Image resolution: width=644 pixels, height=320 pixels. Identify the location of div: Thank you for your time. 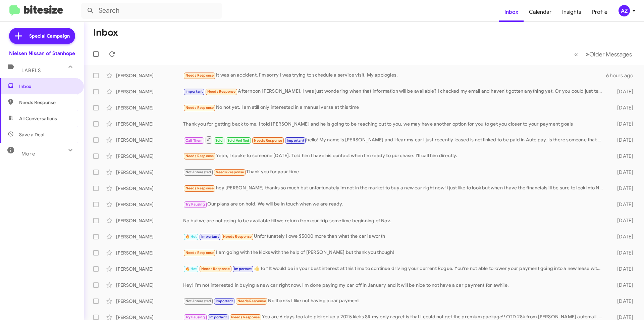
(395, 172).